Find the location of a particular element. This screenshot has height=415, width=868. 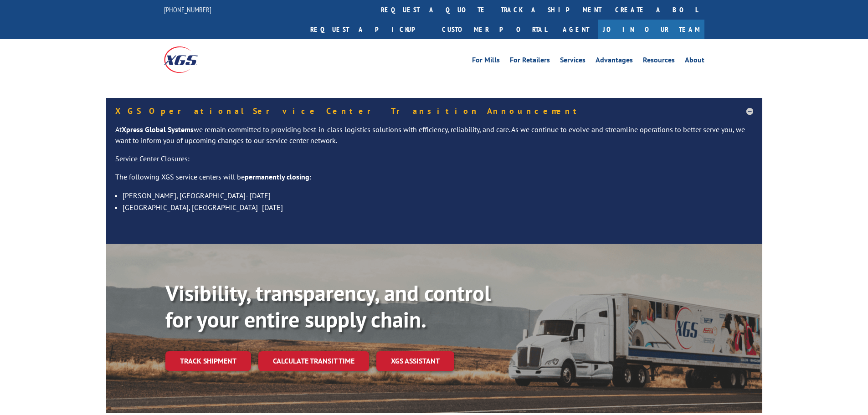

u: Service Center Closures: is located at coordinates (152, 158).